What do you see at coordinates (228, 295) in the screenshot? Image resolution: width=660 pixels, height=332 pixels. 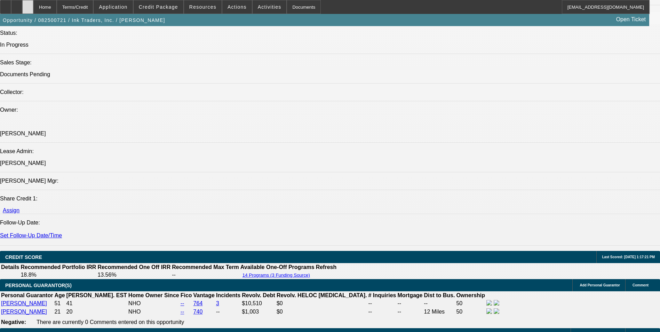 I see `b: Incidents` at bounding box center [228, 295].